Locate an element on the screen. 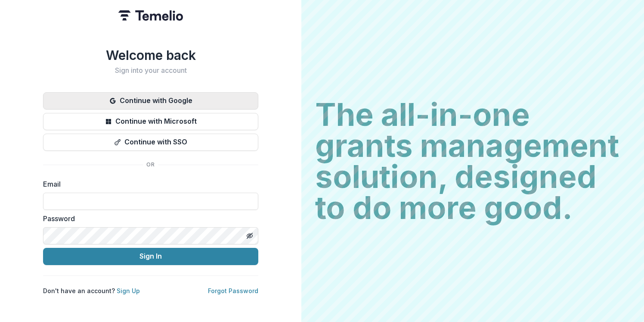 Image resolution: width=644 pixels, height=322 pixels. h2: Sign into your account is located at coordinates (151, 70).